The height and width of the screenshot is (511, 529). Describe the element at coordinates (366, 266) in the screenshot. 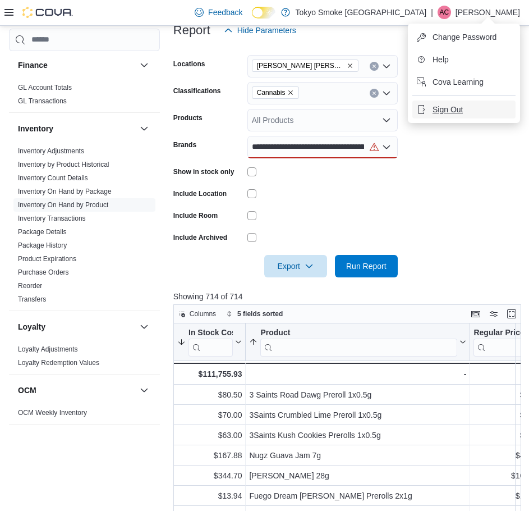

I see `button: Run Report` at that location.